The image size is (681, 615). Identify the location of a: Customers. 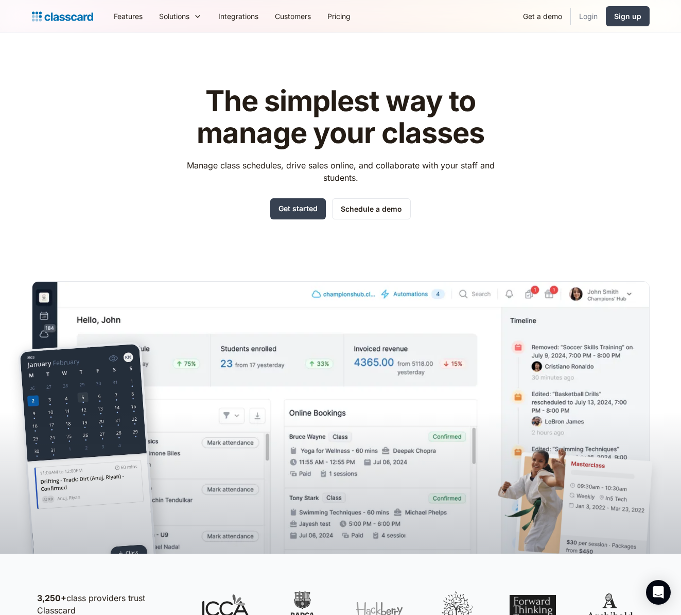
(293, 16).